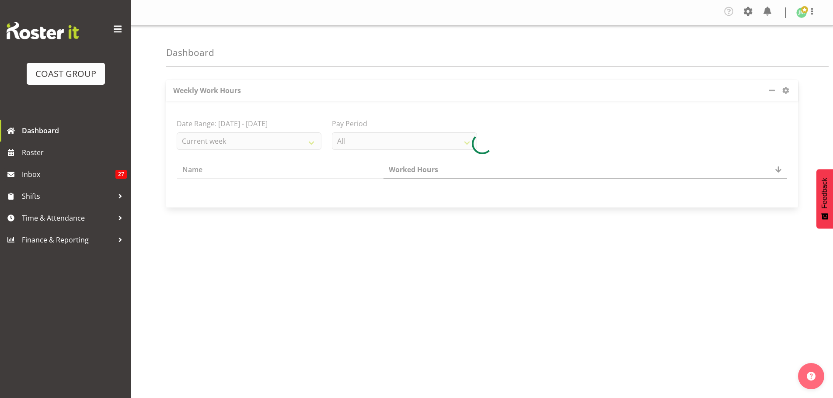 The height and width of the screenshot is (398, 833). I want to click on span: Time & Attendance, so click(68, 218).